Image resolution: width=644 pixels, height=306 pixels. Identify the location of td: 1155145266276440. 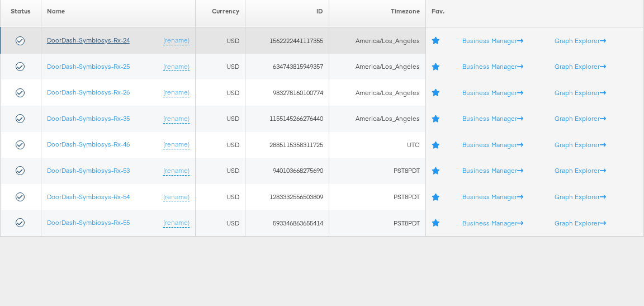
(287, 119).